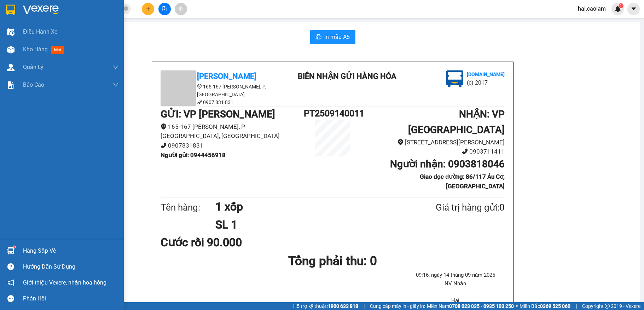  I want to click on span: mới, so click(58, 50).